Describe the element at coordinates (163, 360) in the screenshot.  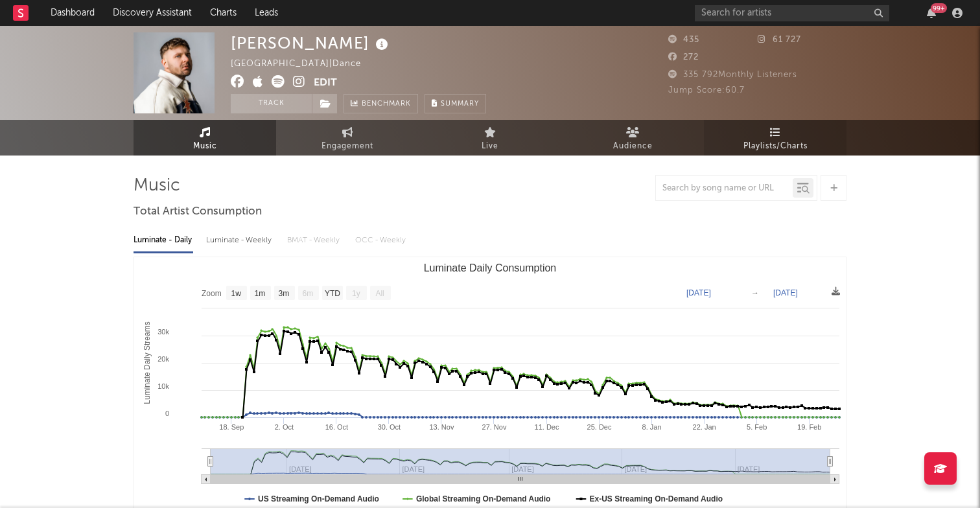
I see `text: 20k` at that location.